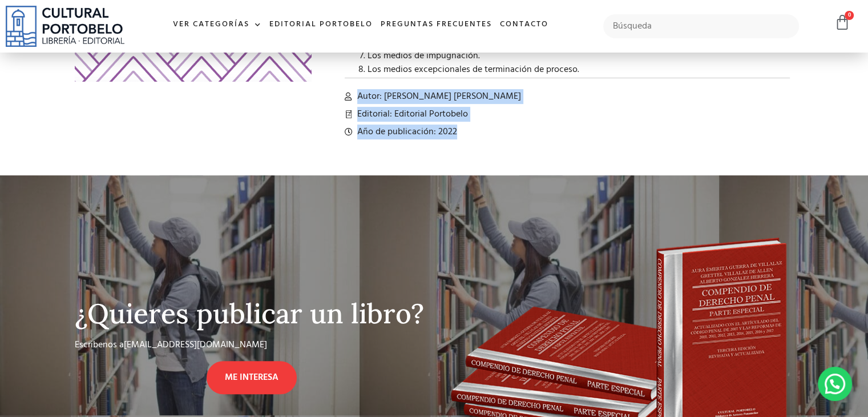 The height and width of the screenshot is (417, 868). Describe the element at coordinates (524, 24) in the screenshot. I see `a: Contacto` at that location.